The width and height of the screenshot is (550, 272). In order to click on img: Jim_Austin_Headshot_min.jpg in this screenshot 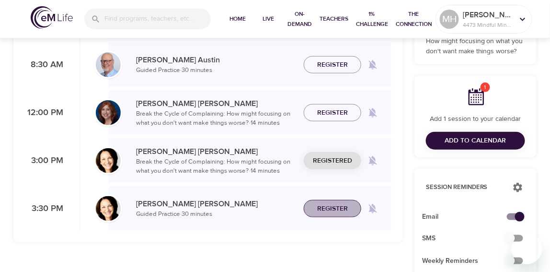, I will do `click(108, 65)`.